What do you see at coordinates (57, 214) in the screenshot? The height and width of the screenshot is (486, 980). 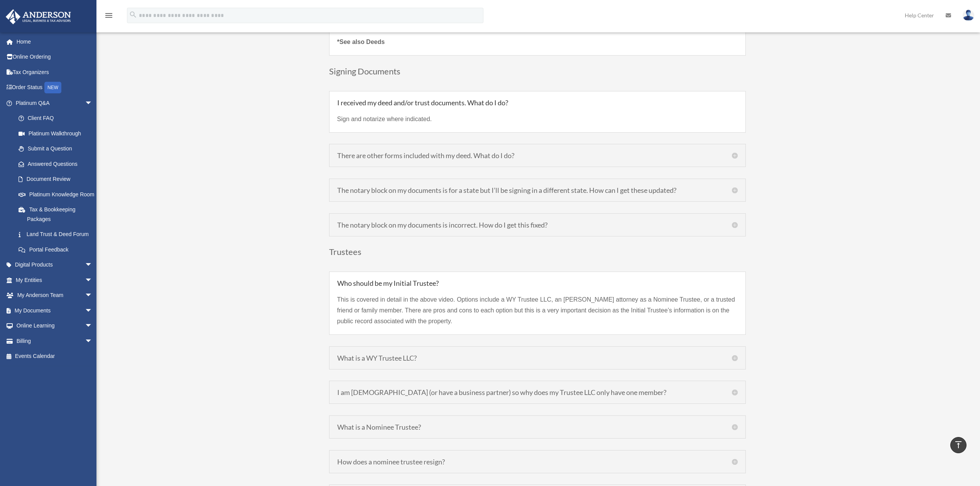 I see `a: Tax & Bookkeeping Packages` at bounding box center [57, 214].